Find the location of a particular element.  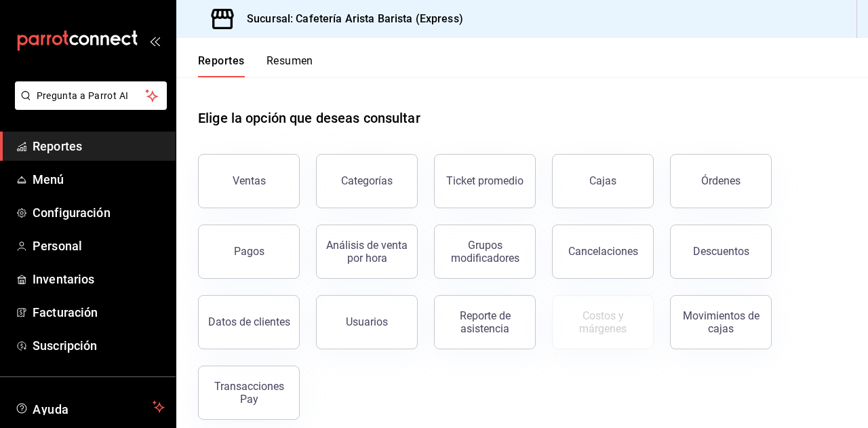

span: Reportes is located at coordinates (99, 145).